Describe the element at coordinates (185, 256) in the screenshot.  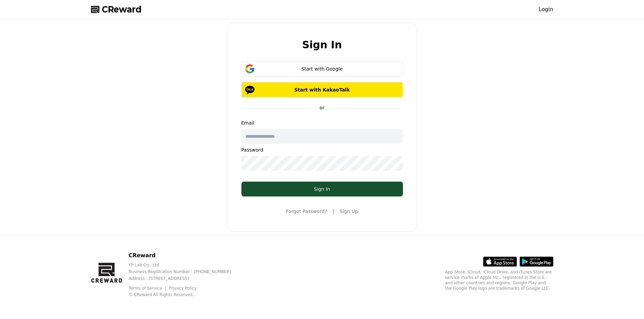
I see `p: CReward` at that location.